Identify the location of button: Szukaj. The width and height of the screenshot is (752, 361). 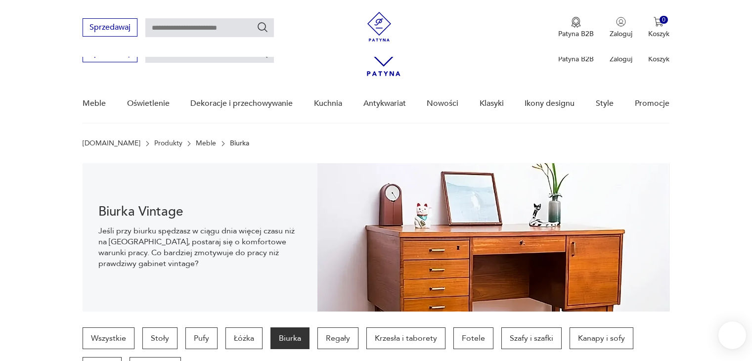
(262, 27).